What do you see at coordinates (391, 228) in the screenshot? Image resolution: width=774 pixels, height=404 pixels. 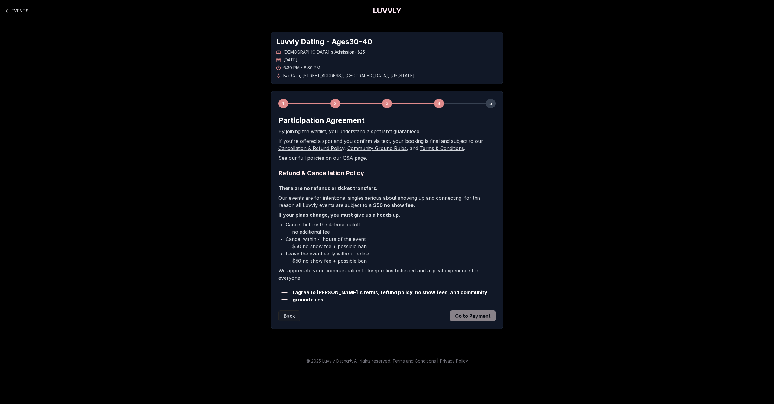 I see `li: Cancel before the 4-hour cutoff → no additional fee` at bounding box center [391, 228].